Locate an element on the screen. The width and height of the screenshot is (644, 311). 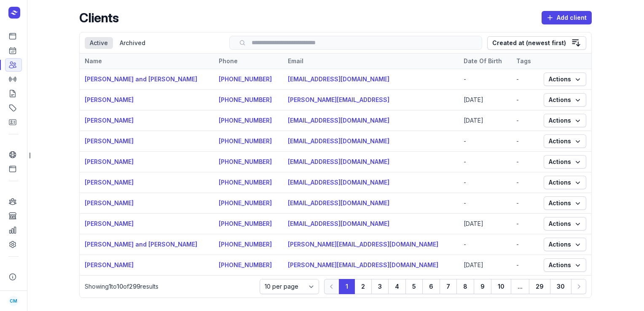
div: Created at (newest first) is located at coordinates (529, 43).